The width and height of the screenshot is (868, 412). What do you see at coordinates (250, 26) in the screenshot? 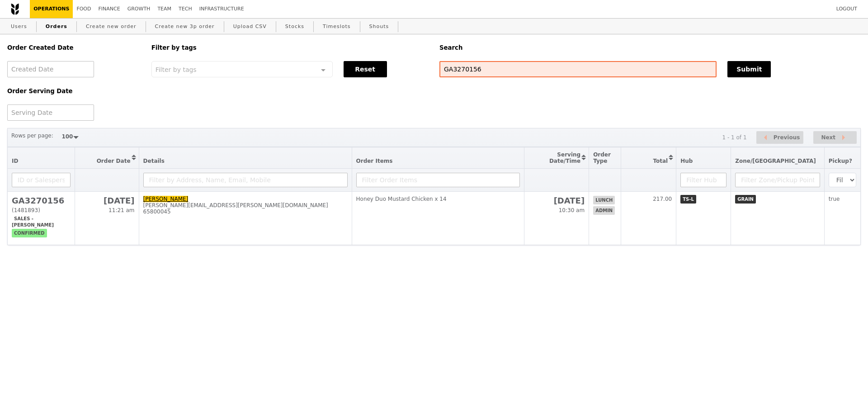
I see `a: Upload CSV` at bounding box center [250, 26].